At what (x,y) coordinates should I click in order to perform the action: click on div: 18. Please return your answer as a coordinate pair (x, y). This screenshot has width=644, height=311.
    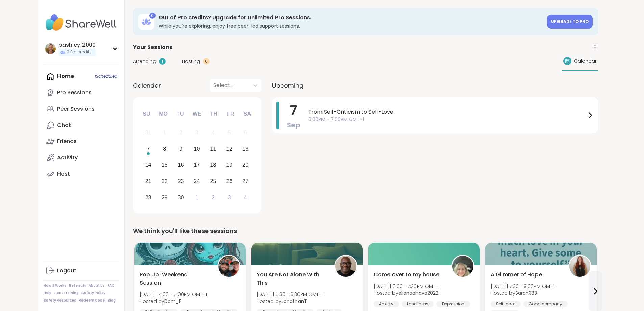
    Looking at the image, I should click on (213, 165).